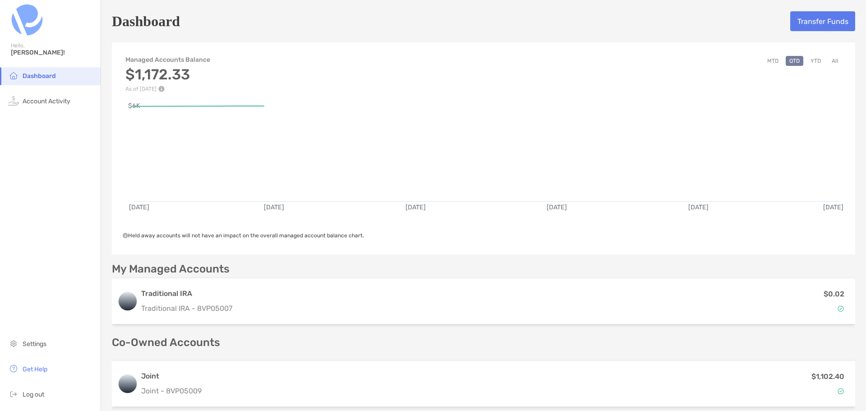 The width and height of the screenshot is (866, 411). I want to click on img: settings icon, so click(14, 343).